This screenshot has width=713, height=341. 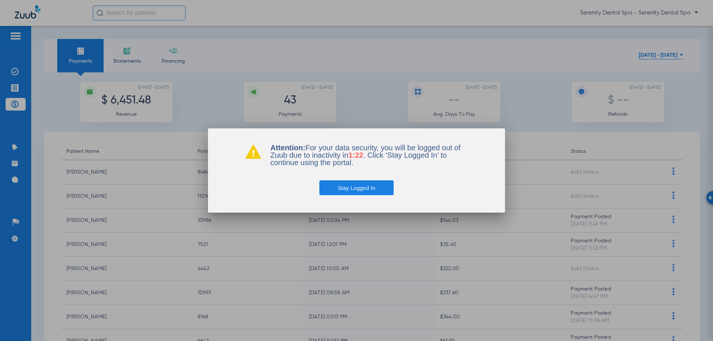 I want to click on img: warning, so click(x=253, y=152).